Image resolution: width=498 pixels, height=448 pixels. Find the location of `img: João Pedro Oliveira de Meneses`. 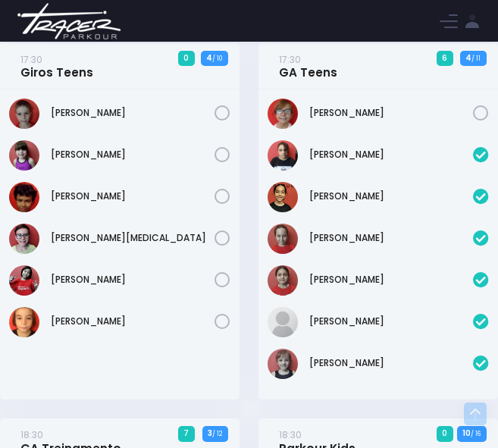

img: João Pedro Oliveira de Meneses is located at coordinates (24, 197).